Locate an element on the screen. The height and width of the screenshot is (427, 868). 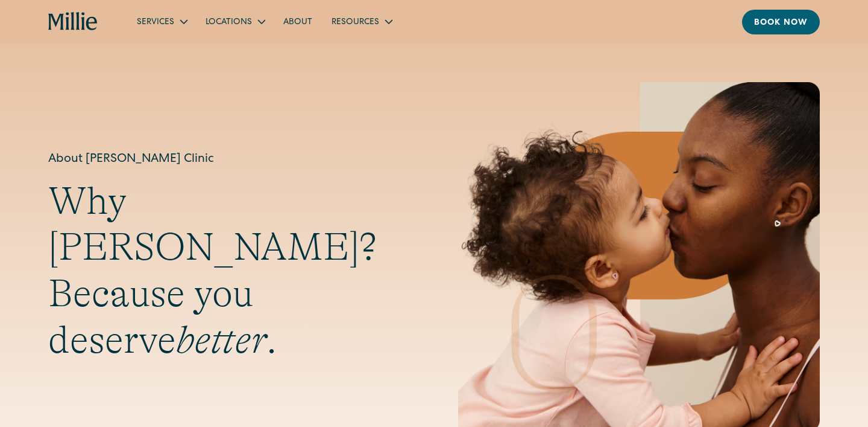
a: Book now is located at coordinates (781, 22).